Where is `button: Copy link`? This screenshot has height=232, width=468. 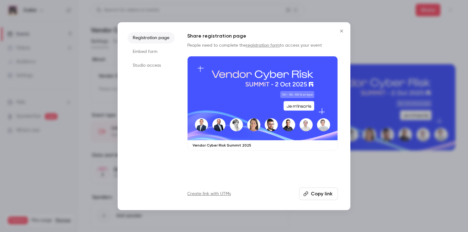
button: Copy link is located at coordinates (318, 194).